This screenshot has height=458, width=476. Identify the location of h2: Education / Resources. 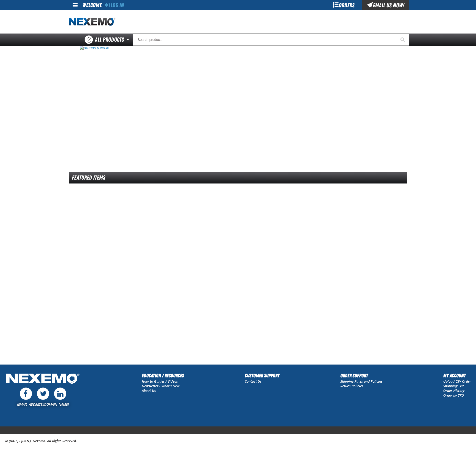
(162, 376).